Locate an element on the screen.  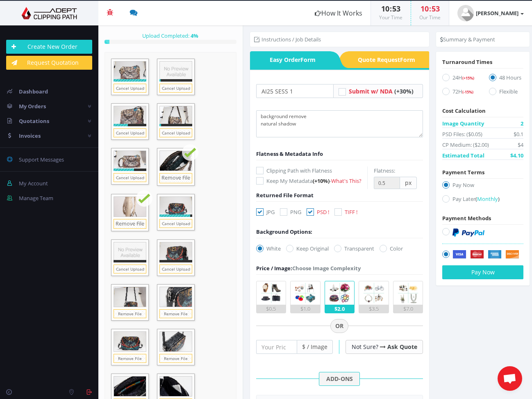
img: 3.png is located at coordinates (340, 293).